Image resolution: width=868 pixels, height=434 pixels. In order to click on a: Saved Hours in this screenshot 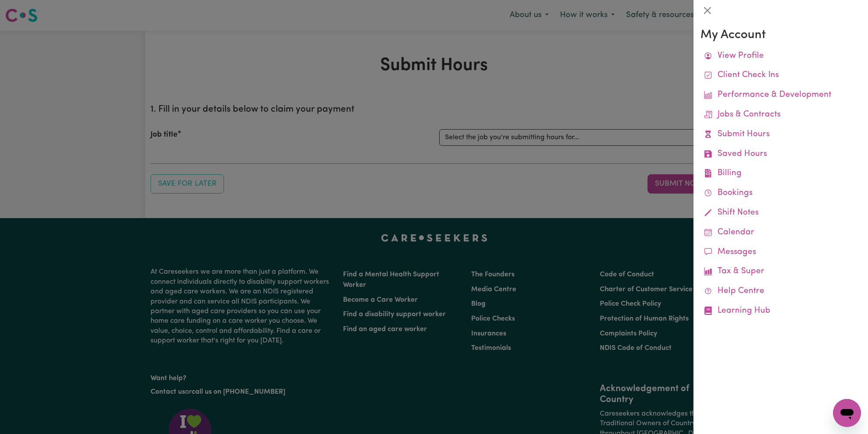, I will do `click(781, 154)`.